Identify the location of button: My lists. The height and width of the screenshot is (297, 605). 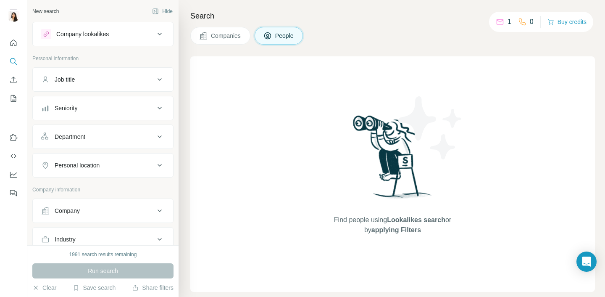
(13, 98).